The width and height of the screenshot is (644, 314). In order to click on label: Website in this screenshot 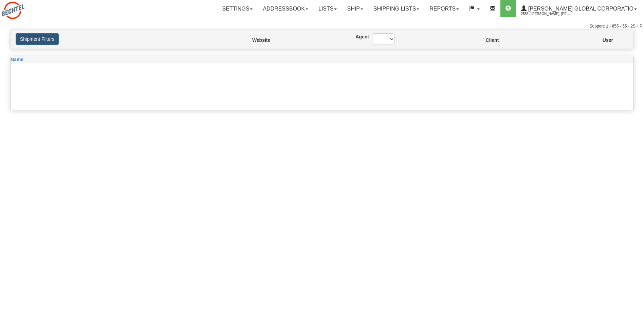, I will do `click(253, 40)`.